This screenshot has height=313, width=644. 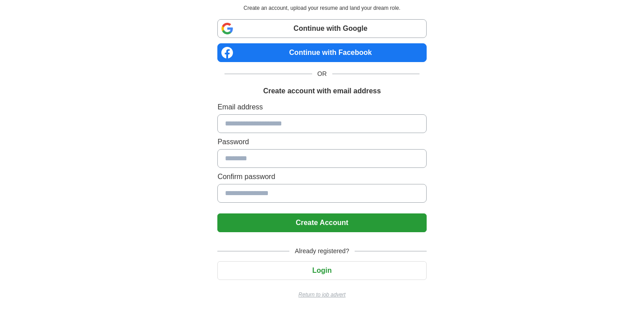 I want to click on a: Login, so click(x=321, y=270).